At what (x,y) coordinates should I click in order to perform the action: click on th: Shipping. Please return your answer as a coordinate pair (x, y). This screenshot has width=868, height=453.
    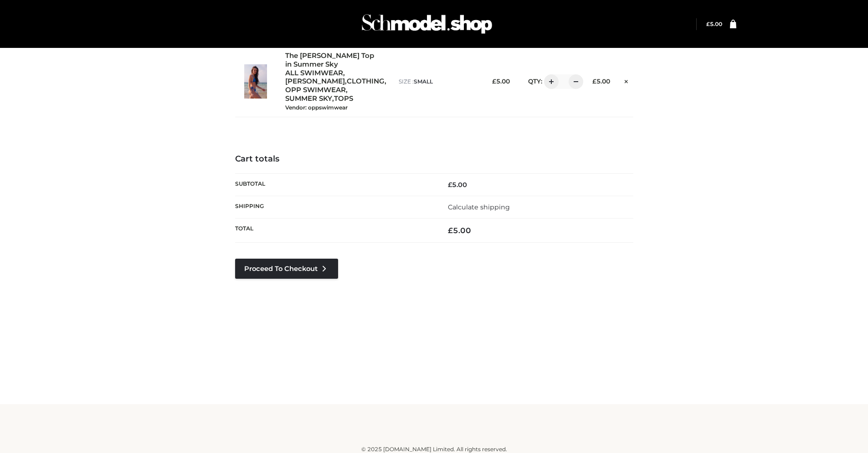
    Looking at the image, I should click on (334, 207).